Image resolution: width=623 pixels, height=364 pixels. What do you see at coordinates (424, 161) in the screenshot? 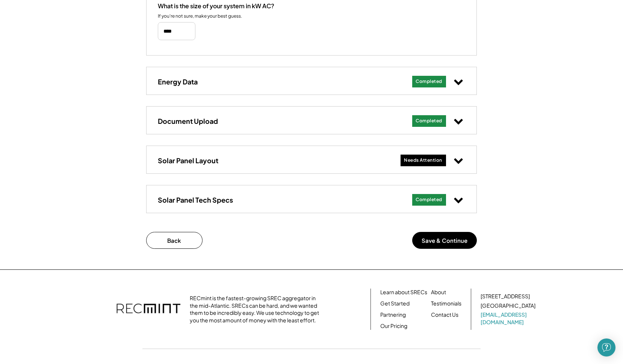
I see `div: Needs Attention` at bounding box center [424, 161].